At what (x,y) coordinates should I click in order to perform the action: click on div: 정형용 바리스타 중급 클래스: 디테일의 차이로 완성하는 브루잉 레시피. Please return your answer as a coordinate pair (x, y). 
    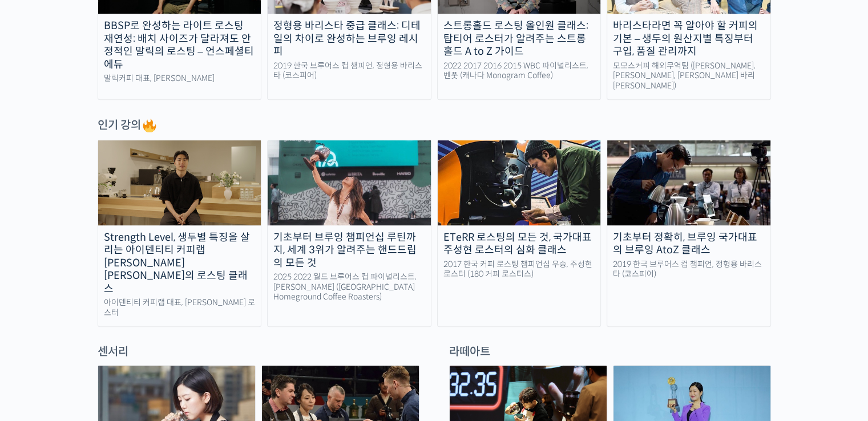
    Looking at the image, I should click on (349, 39).